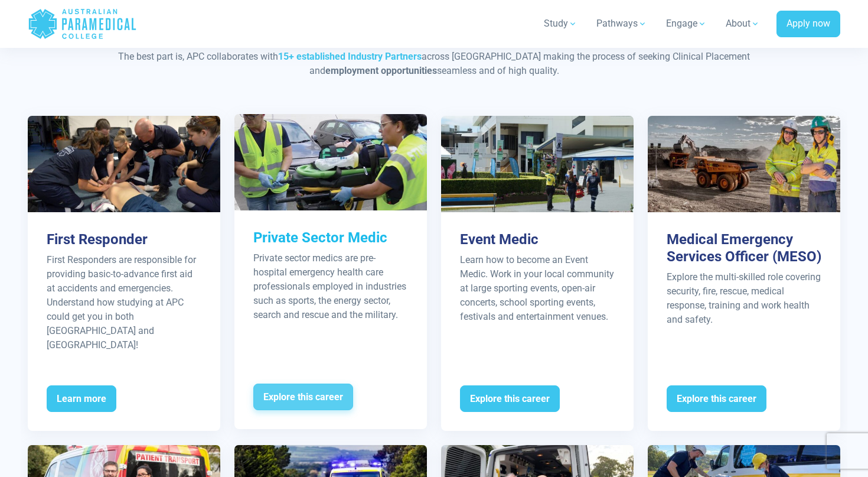 The width and height of the screenshot is (868, 477). What do you see at coordinates (808, 25) in the screenshot?
I see `a: Apply now` at bounding box center [808, 25].